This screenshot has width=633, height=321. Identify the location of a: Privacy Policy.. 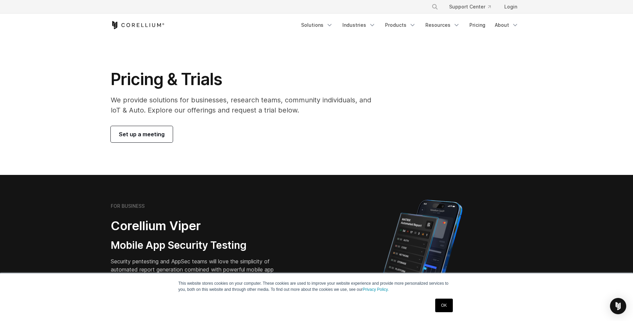
(376, 289).